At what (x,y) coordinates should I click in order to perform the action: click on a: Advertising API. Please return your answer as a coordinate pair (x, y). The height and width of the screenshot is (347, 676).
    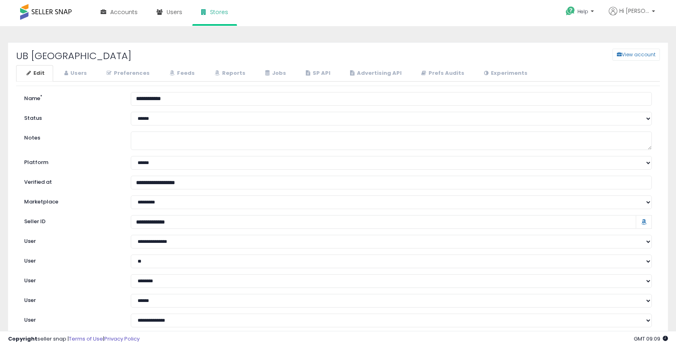
    Looking at the image, I should click on (375, 73).